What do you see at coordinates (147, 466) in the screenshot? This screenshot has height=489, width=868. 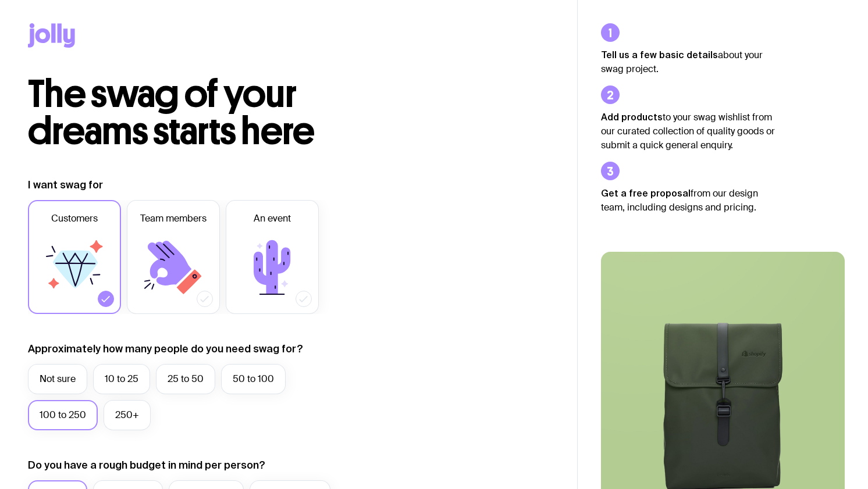 I see `label: Do you have a rough budget in mind per person?` at bounding box center [147, 466].